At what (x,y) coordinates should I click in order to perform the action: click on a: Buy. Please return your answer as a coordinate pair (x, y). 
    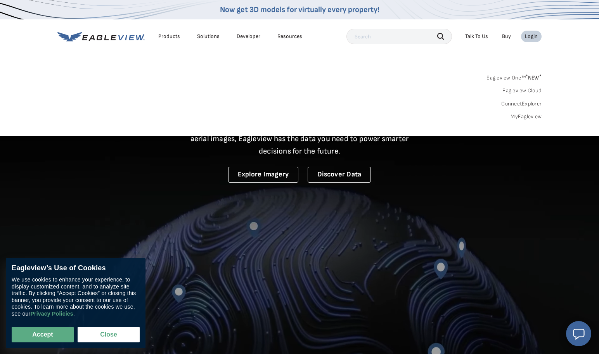
    Looking at the image, I should click on (506, 36).